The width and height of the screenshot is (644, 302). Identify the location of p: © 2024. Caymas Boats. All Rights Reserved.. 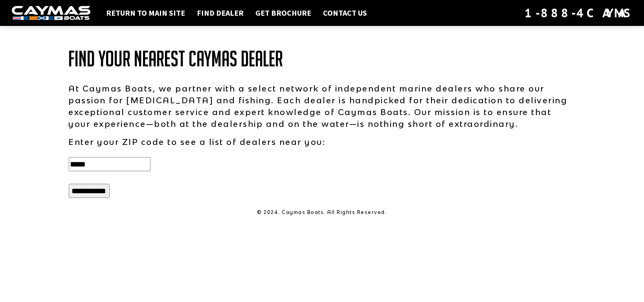
(322, 212).